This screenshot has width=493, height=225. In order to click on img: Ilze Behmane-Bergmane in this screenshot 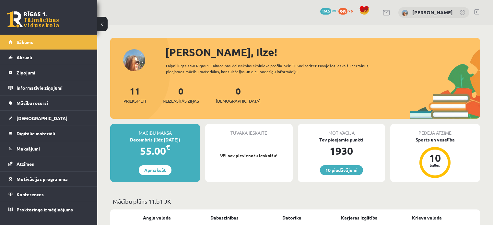, I will do `click(405, 13)`.